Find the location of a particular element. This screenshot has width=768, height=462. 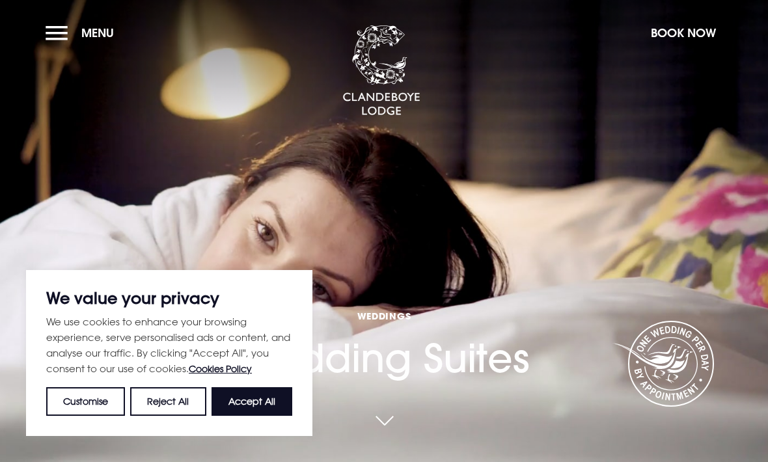

a: Cookies Policy is located at coordinates (220, 368).